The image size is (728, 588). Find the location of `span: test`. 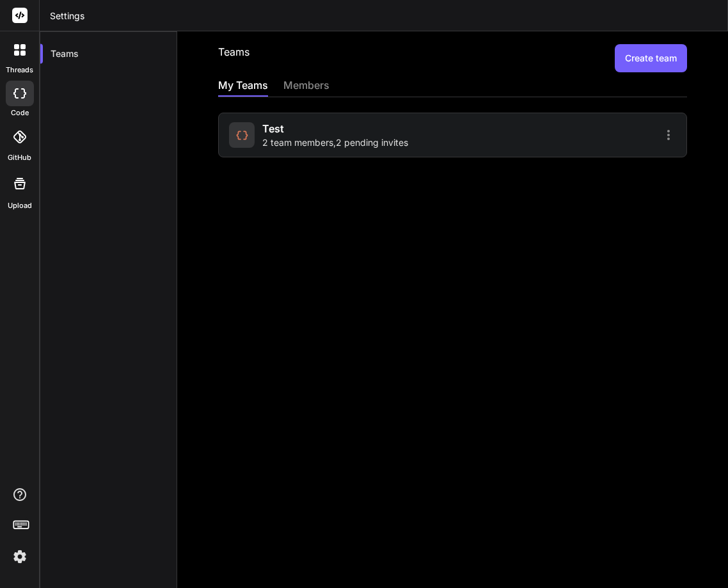

span: test is located at coordinates (273, 129).